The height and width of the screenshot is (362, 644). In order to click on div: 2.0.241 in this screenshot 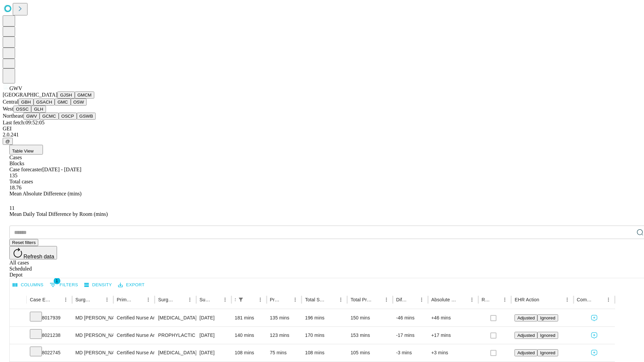, I will do `click(322, 135)`.